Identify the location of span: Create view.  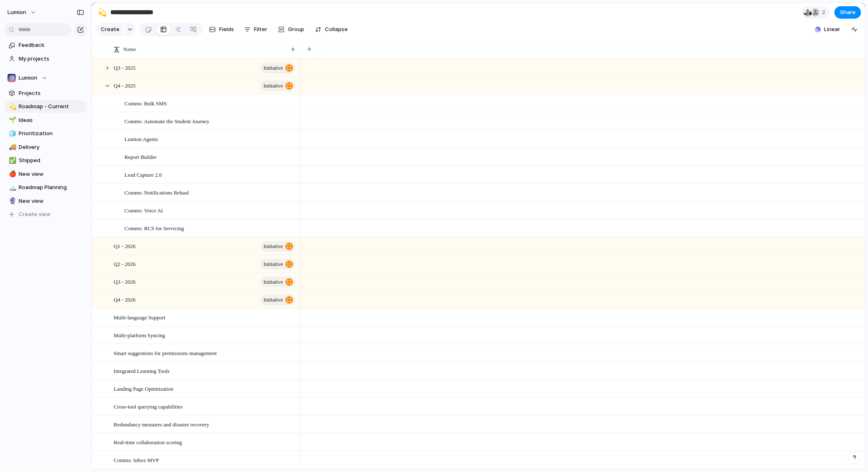
(35, 215).